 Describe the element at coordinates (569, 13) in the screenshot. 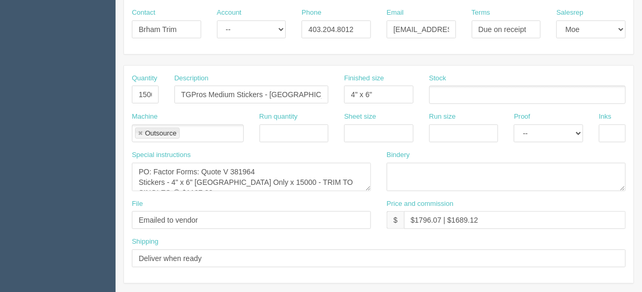

I see `label: Salesrep` at that location.